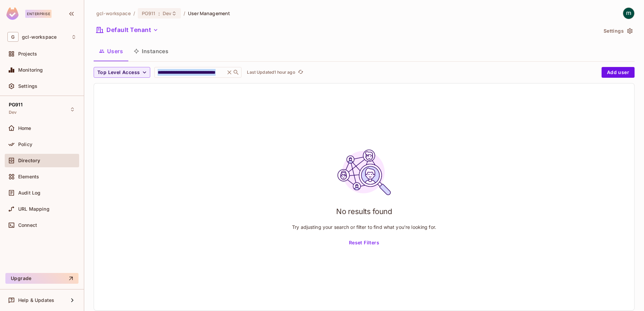 This screenshot has height=311, width=644. Describe the element at coordinates (12, 14) in the screenshot. I see `img: SReyMgAAAABJRU5ErkJggg==` at that location.